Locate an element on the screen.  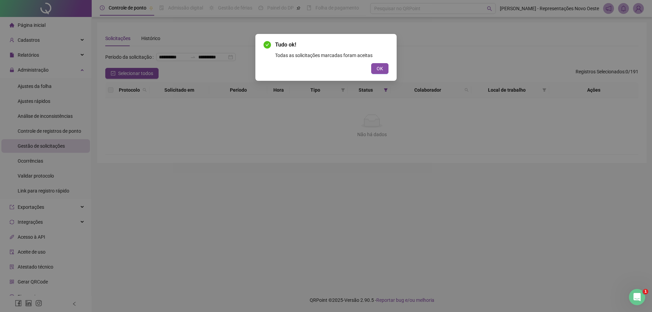
span: check-circle is located at coordinates (267, 45).